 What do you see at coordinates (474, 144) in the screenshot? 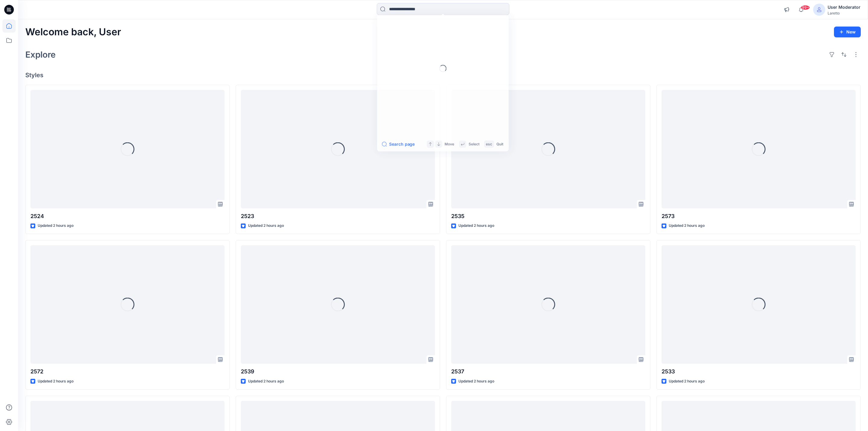
I see `p: Select` at bounding box center [474, 144].